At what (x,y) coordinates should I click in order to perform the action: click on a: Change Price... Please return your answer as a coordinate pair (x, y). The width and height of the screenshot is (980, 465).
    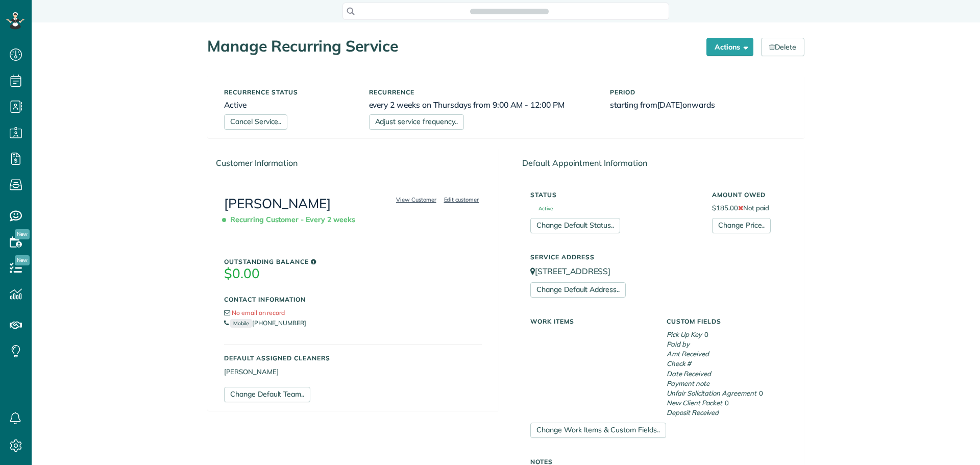
    Looking at the image, I should click on (741, 226).